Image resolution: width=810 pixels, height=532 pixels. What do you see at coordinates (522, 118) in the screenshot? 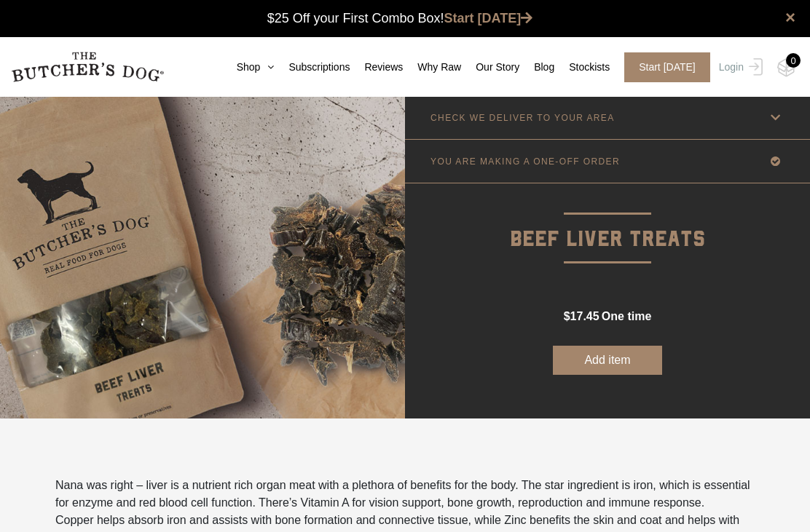
I see `p: CHECK WE DELIVER TO YOUR AREA` at bounding box center [522, 118].